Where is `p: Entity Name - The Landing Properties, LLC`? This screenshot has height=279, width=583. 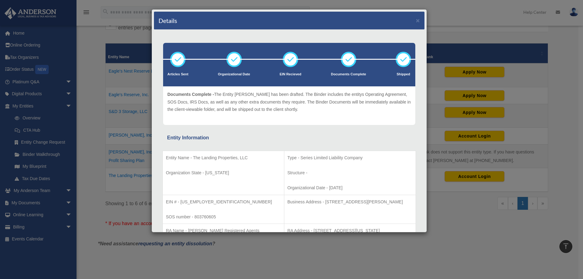 p: Entity Name - The Landing Properties, LLC is located at coordinates (224, 158).